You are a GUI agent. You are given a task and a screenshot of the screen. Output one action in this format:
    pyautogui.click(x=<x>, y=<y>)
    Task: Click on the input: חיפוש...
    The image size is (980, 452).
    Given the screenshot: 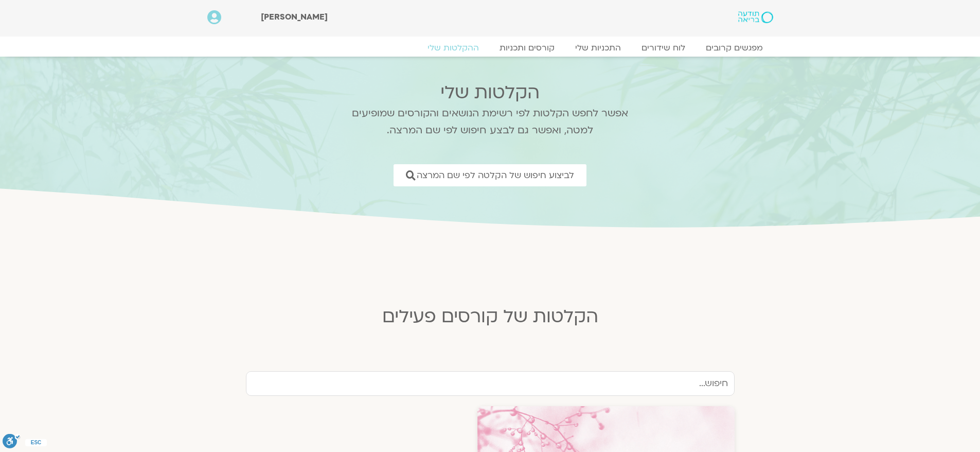 What is the action you would take?
    pyautogui.click(x=491, y=383)
    